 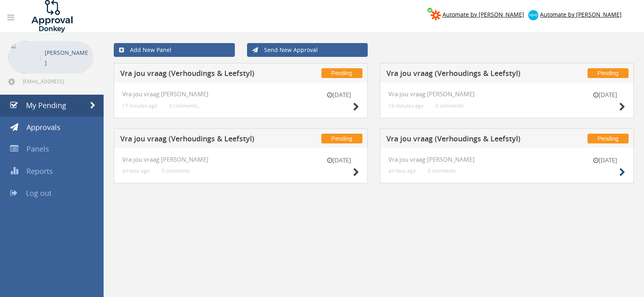 What do you see at coordinates (39, 171) in the screenshot?
I see `span: Reports` at bounding box center [39, 171].